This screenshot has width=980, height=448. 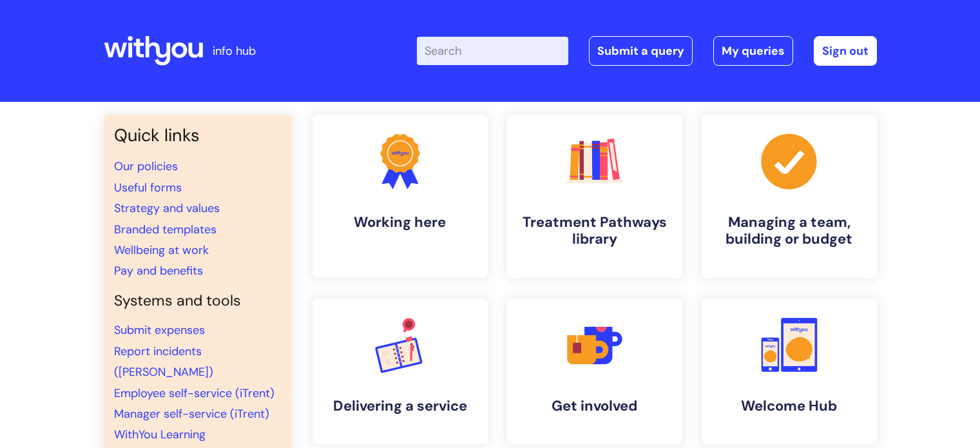 What do you see at coordinates (400, 406) in the screenshot?
I see `h4: Delivering a service` at bounding box center [400, 406].